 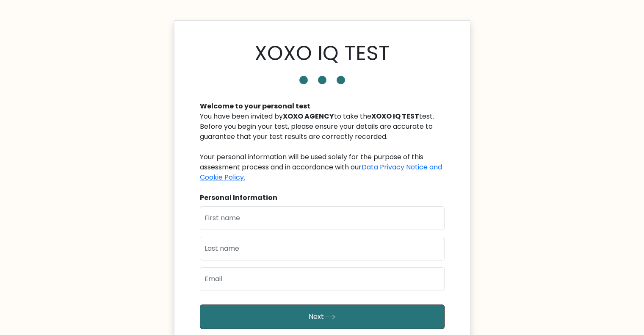 What do you see at coordinates (323, 198) in the screenshot?
I see `div: Personal Information` at bounding box center [323, 198].